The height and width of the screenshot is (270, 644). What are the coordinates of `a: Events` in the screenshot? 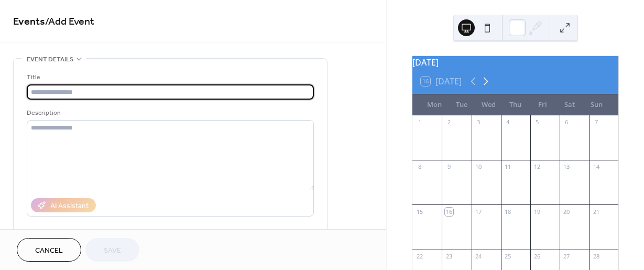 It's located at (29, 21).